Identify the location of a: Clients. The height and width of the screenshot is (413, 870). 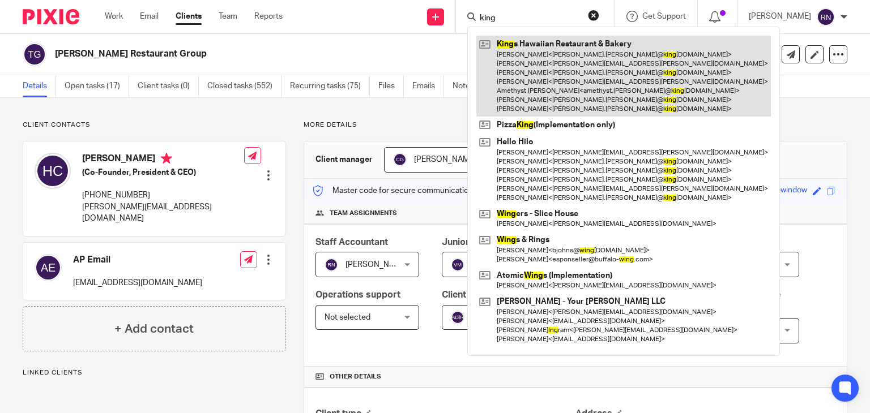
(189, 16).